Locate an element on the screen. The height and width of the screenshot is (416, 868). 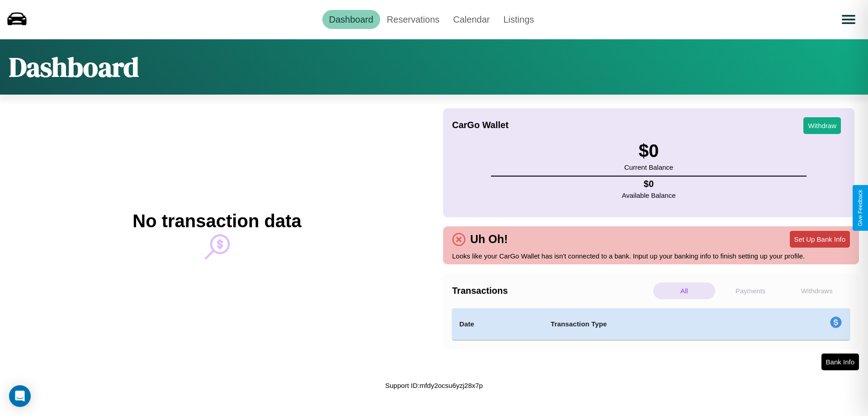
a: Listings is located at coordinates (518, 20).